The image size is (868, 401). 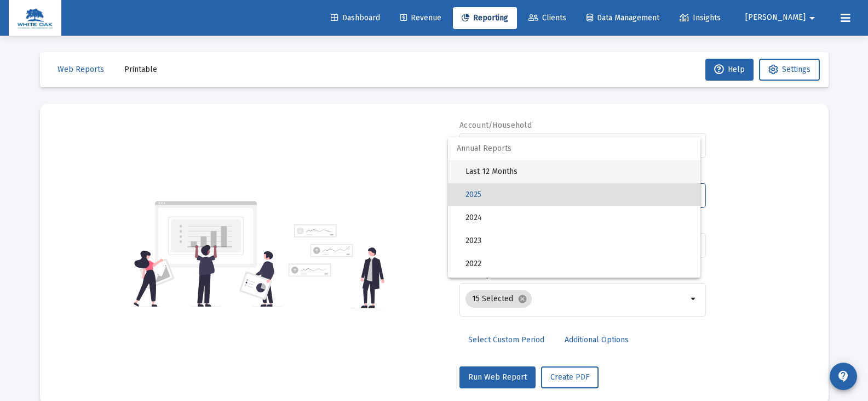 What do you see at coordinates (578, 172) in the screenshot?
I see `span: Last 12 Months` at bounding box center [578, 172].